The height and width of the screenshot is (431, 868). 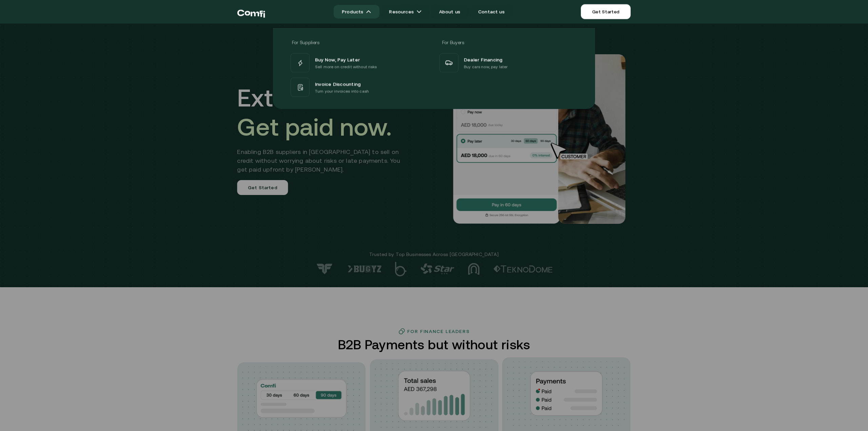 I want to click on a: Contact us, so click(x=491, y=12).